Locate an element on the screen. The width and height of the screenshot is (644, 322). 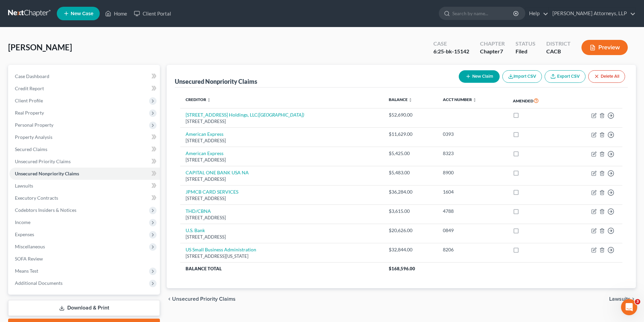
span: Unsecured Nonpriority Claims is located at coordinates (47, 174).